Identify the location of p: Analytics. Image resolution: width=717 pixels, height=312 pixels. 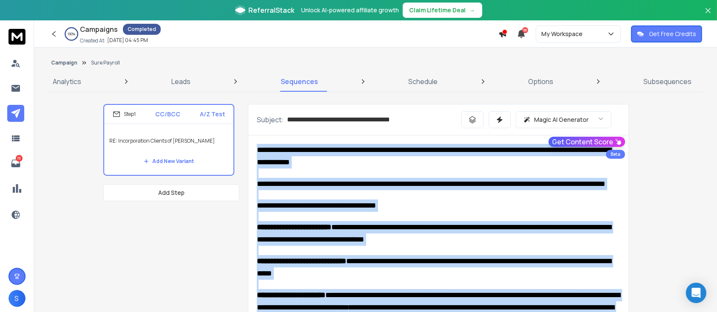
(67, 82).